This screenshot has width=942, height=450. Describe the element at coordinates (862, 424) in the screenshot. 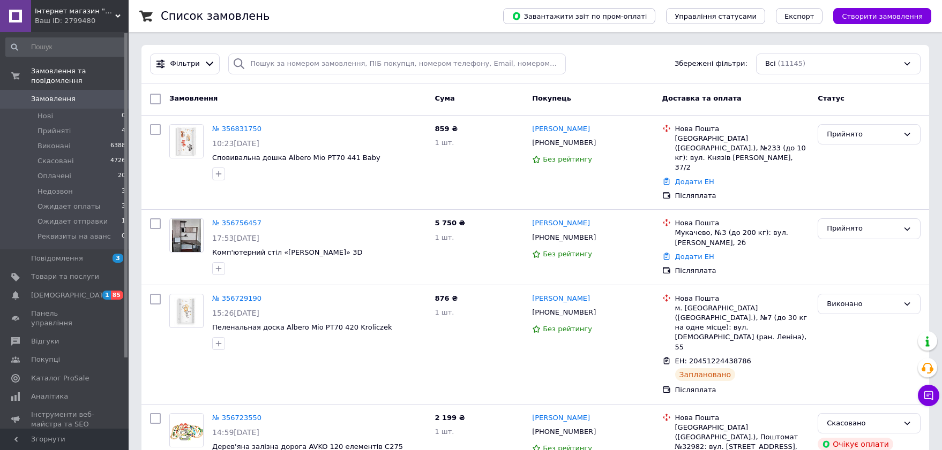

I see `div: Скасовано` at that location.